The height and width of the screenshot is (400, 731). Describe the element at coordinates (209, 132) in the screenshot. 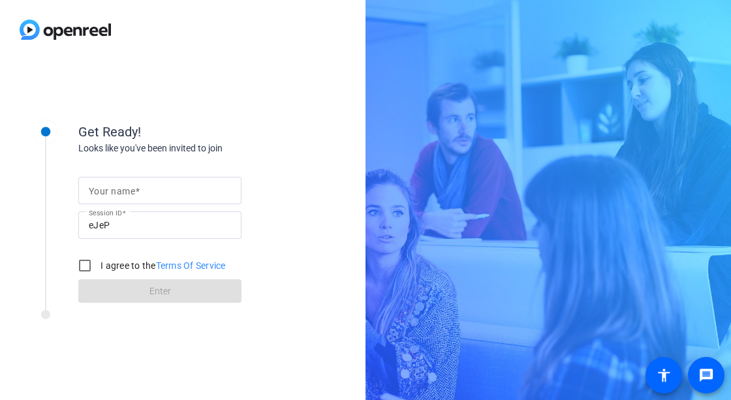

I see `div: Get Ready!` at that location.